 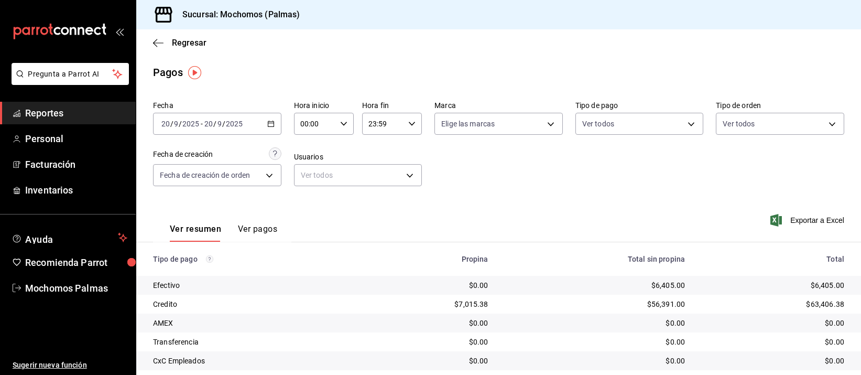 What do you see at coordinates (70, 74) in the screenshot?
I see `button: Pregunta a Parrot AI` at bounding box center [70, 74].